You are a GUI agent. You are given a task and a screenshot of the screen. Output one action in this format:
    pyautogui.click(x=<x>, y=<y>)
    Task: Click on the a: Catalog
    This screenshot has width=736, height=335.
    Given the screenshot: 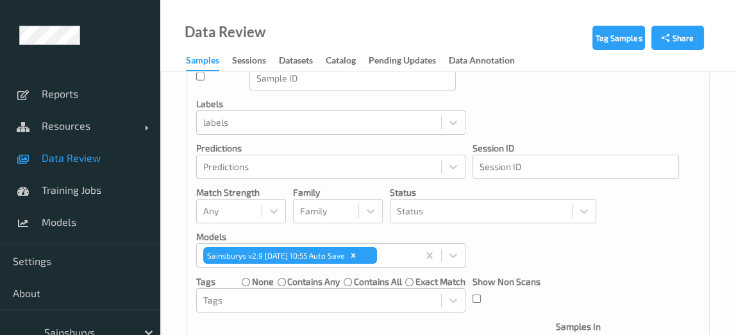 What is the action you would take?
    pyautogui.click(x=347, y=61)
    